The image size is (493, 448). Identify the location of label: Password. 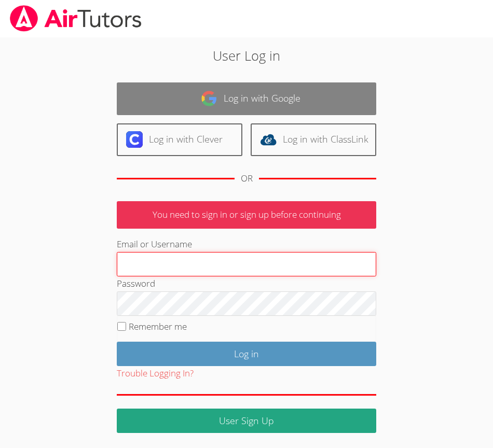
(136, 284).